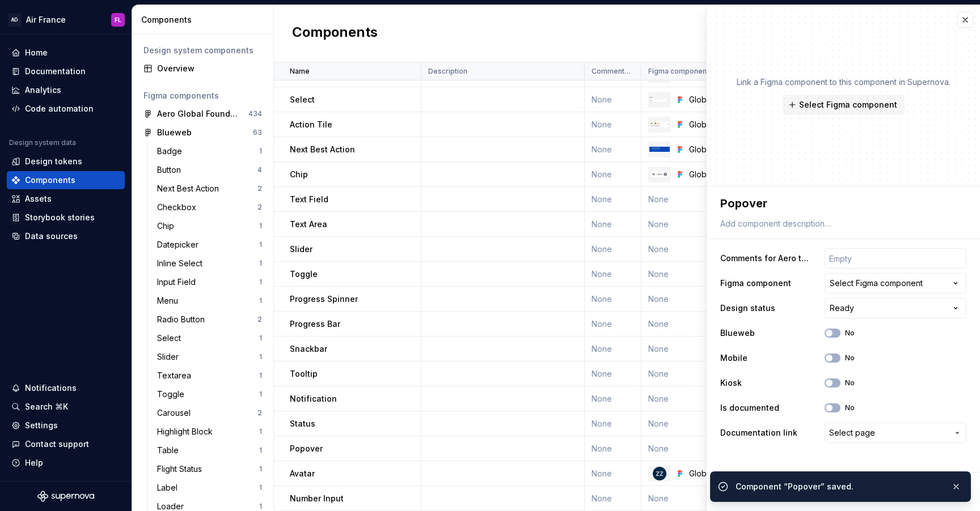 The height and width of the screenshot is (511, 980). What do you see at coordinates (721, 100) in the screenshot?
I see `div: Global Select` at bounding box center [721, 100].